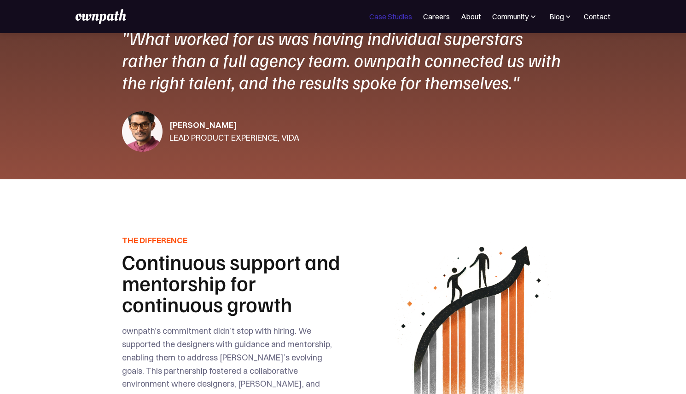 This screenshot has height=394, width=686. I want to click on a: Contact, so click(597, 17).